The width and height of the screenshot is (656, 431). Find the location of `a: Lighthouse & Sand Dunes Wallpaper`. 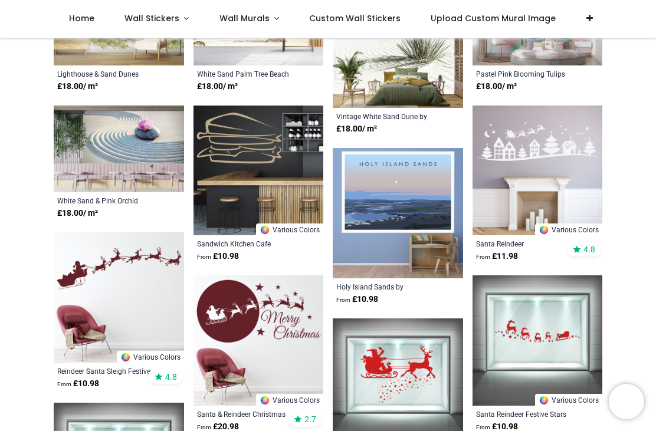

a: Lighthouse & Sand Dunes Wallpaper is located at coordinates (106, 74).